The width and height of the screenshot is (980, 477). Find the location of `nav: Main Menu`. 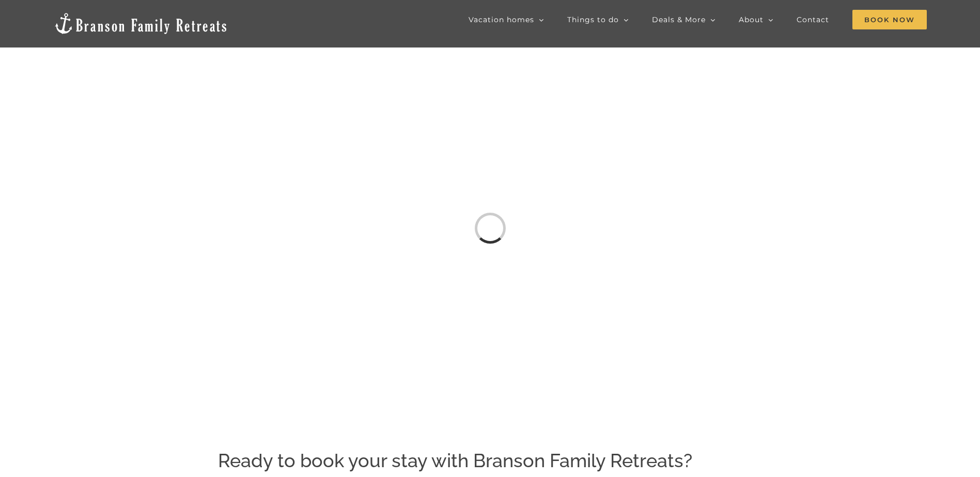

nav: Main Menu is located at coordinates (697, 19).